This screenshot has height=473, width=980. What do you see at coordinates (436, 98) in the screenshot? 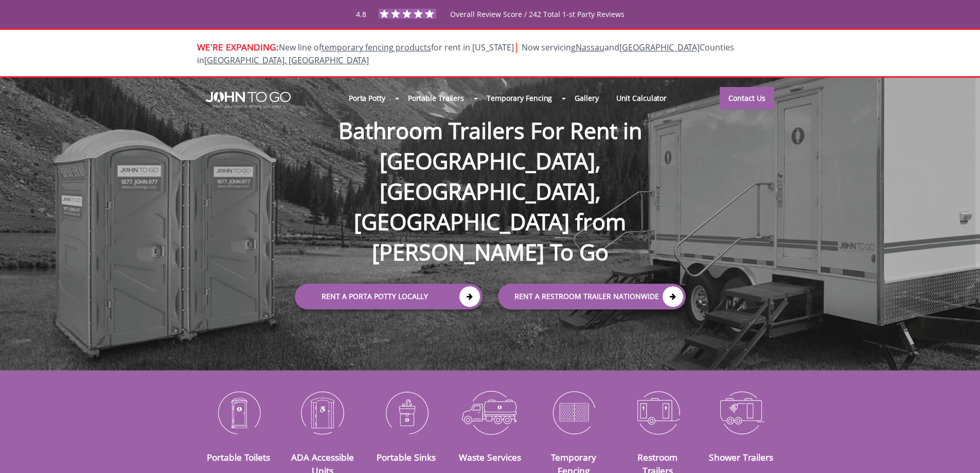
I see `a: Portable Trailers` at bounding box center [436, 98].